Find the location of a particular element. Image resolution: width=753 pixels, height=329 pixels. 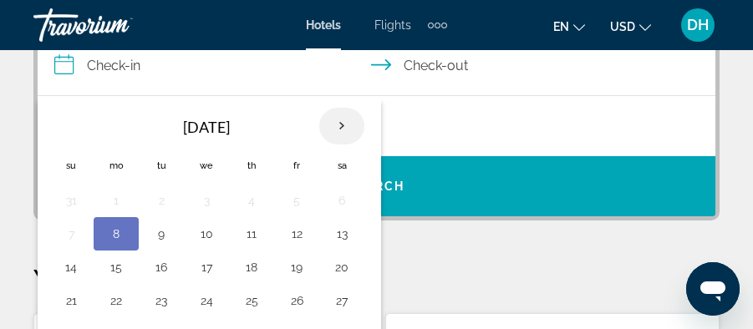

span: Flights is located at coordinates (393, 25).